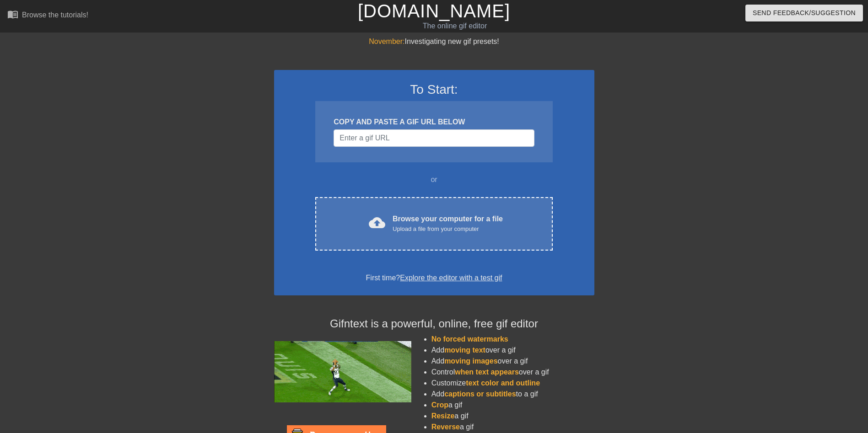 The height and width of the screenshot is (433, 868). Describe the element at coordinates (434, 324) in the screenshot. I see `h4: Gifntext is a powerful, online, free gif editor` at that location.